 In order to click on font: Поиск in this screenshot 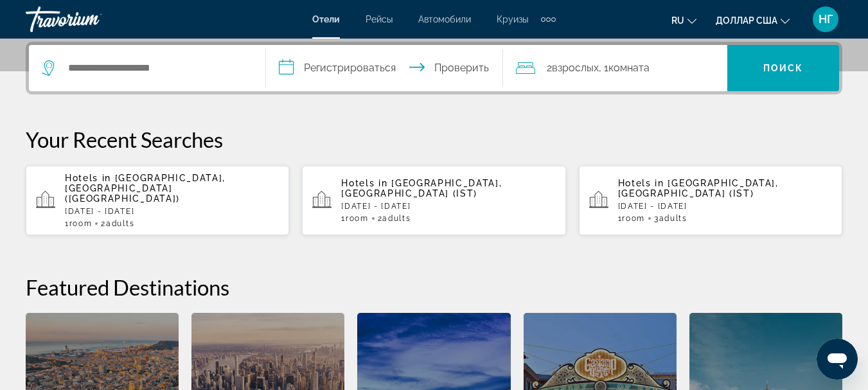, I will do `click(783, 68)`.